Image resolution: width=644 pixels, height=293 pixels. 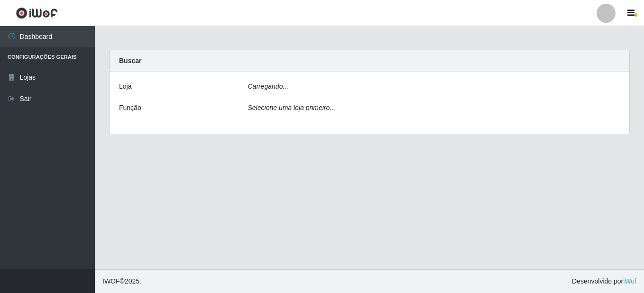 What do you see at coordinates (122, 281) in the screenshot?
I see `span: © 2025 .` at bounding box center [122, 281].